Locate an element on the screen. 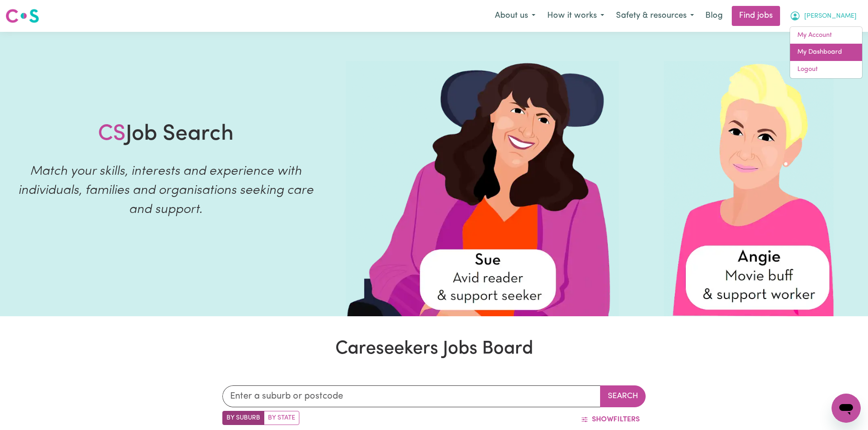 The height and width of the screenshot is (430, 868). p: Match your skills, interests and experience with individuals, families and organisations seeking ... is located at coordinates (165, 191).